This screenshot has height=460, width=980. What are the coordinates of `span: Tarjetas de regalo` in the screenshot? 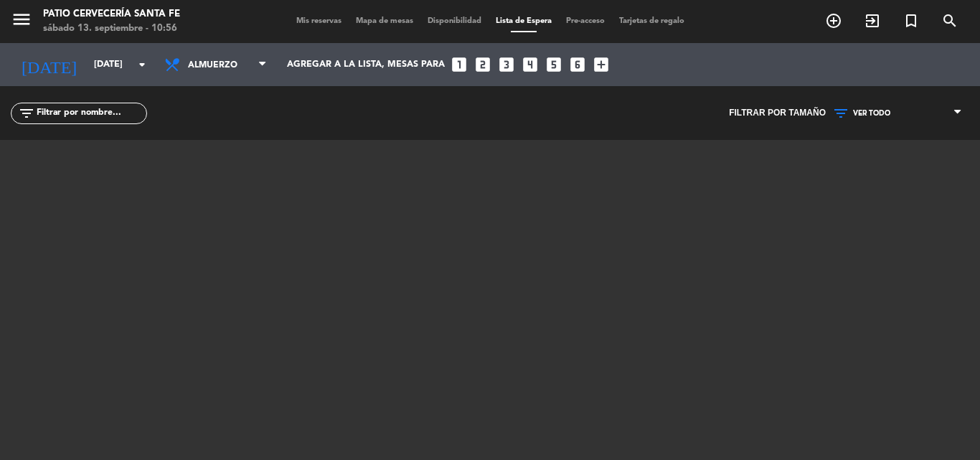 It's located at (651, 21).